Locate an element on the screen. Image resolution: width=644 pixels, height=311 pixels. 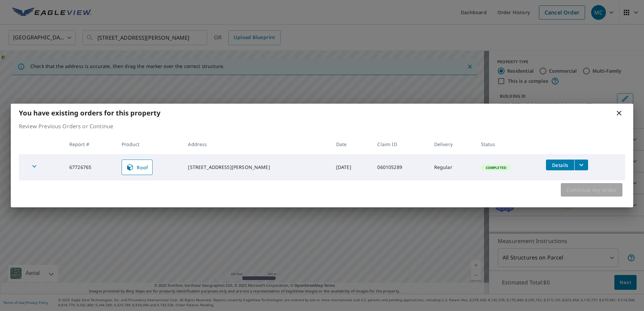
th: Report # is located at coordinates (90, 144).